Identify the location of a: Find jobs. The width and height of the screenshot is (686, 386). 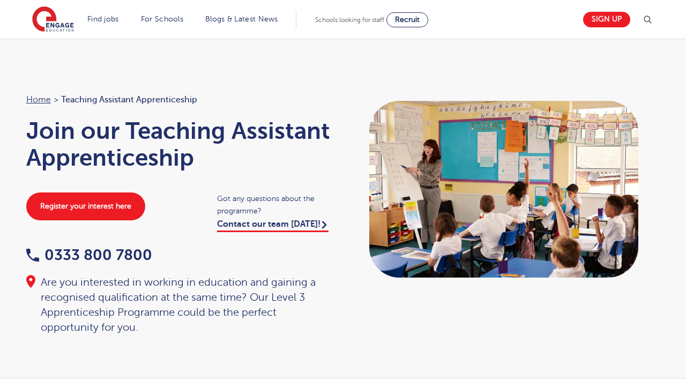
(103, 19).